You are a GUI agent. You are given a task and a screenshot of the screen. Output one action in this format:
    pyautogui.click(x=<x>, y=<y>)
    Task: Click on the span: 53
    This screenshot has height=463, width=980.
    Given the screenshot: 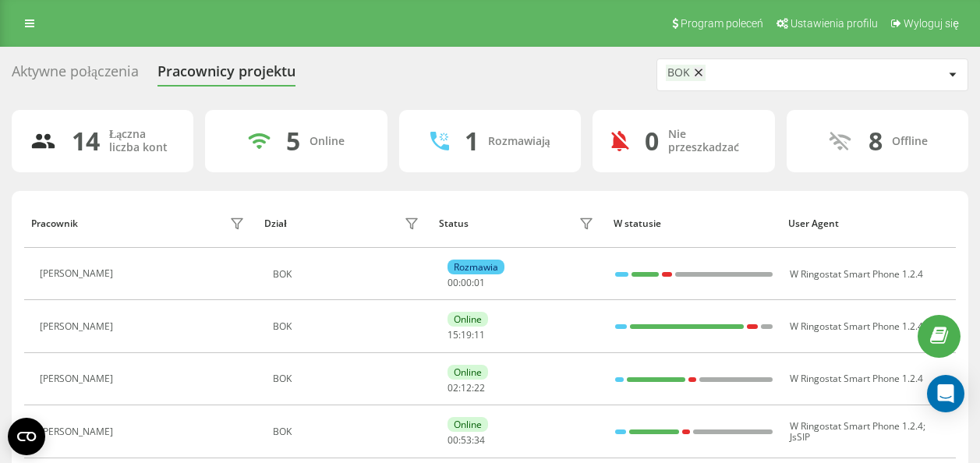 What is the action you would take?
    pyautogui.click(x=466, y=440)
    